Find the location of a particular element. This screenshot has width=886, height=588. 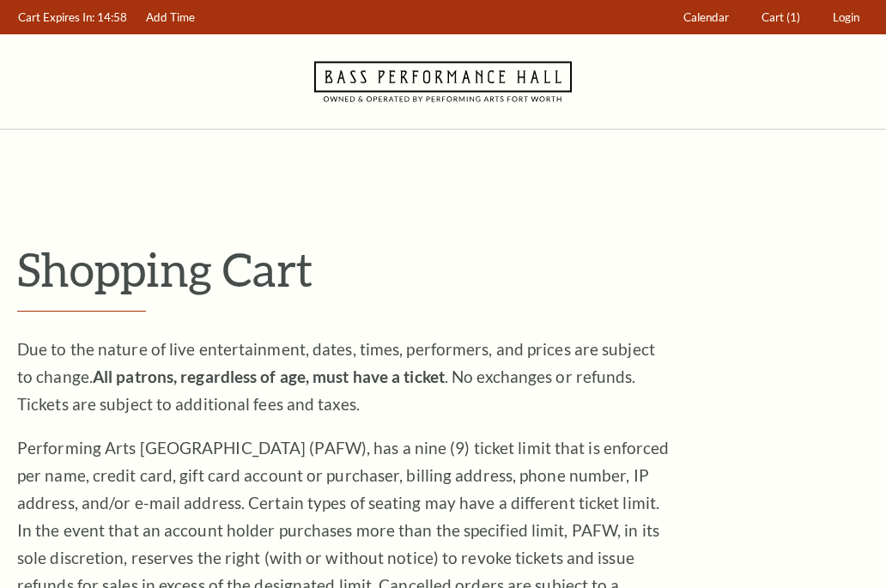

span: 14:58 is located at coordinates (112, 18).